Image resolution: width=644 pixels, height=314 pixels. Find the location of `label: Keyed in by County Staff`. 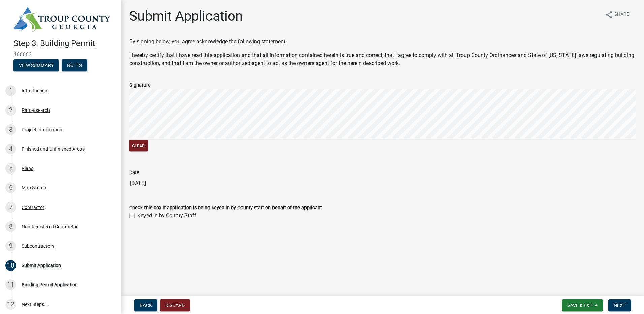

label: Keyed in by County Staff is located at coordinates (167, 215).